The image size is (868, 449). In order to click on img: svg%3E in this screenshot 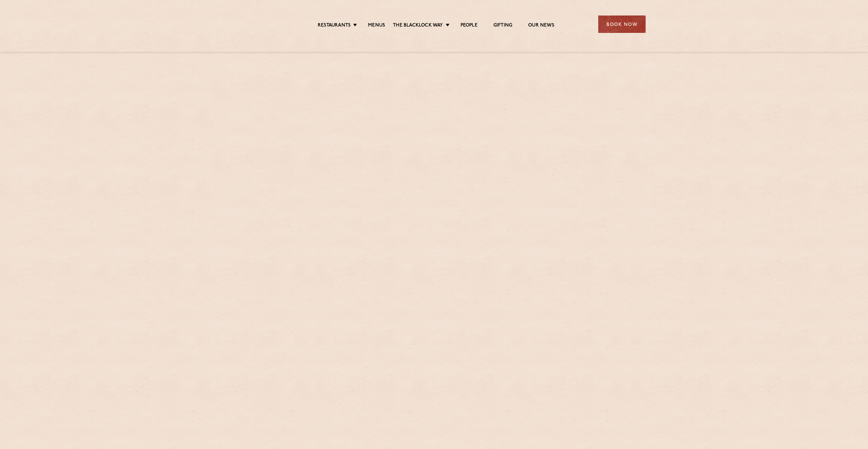, I will do `click(250, 24)`.